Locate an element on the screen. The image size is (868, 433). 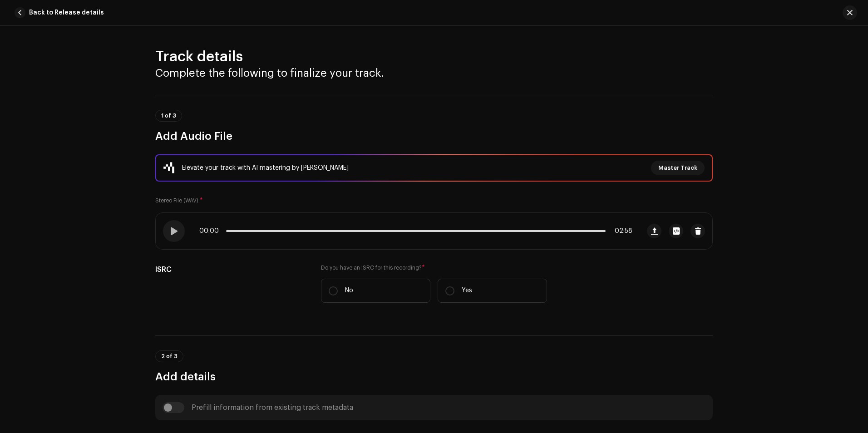
span: 2 of 3 is located at coordinates (170, 357).